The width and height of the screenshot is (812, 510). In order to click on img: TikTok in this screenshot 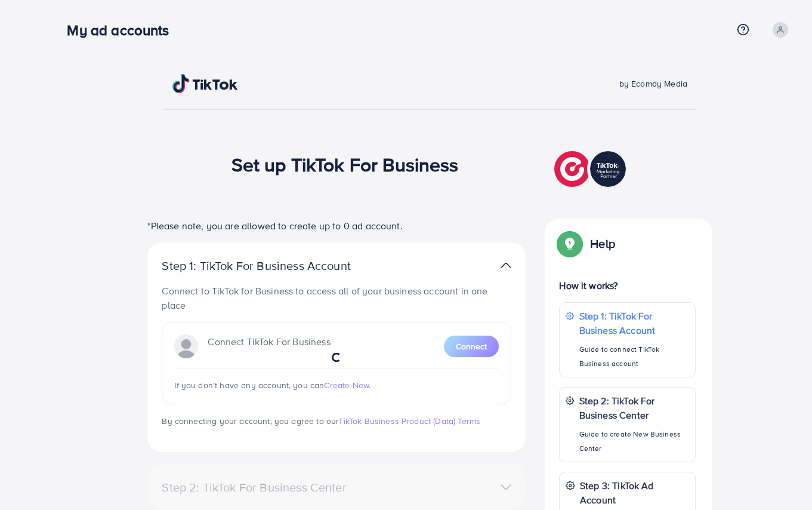, I will do `click(206, 84)`.